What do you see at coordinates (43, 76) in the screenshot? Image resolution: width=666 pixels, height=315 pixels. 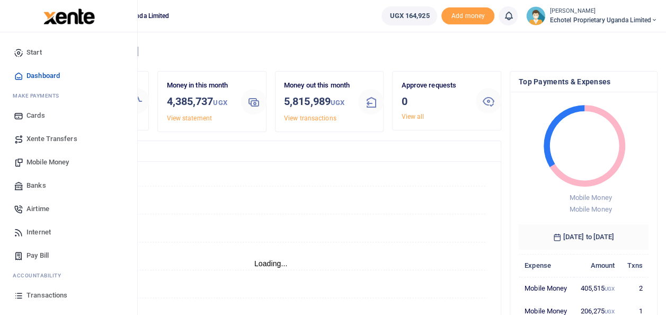 I see `span: Dashboard` at bounding box center [43, 76].